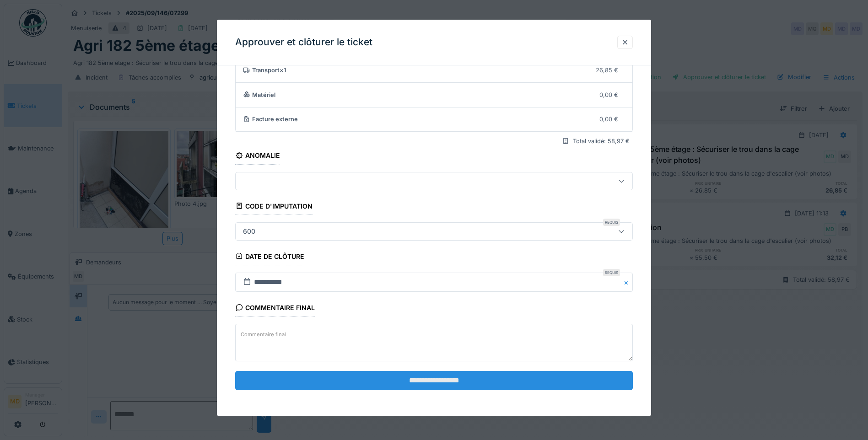  I want to click on div: Code d'imputation, so click(274, 207).